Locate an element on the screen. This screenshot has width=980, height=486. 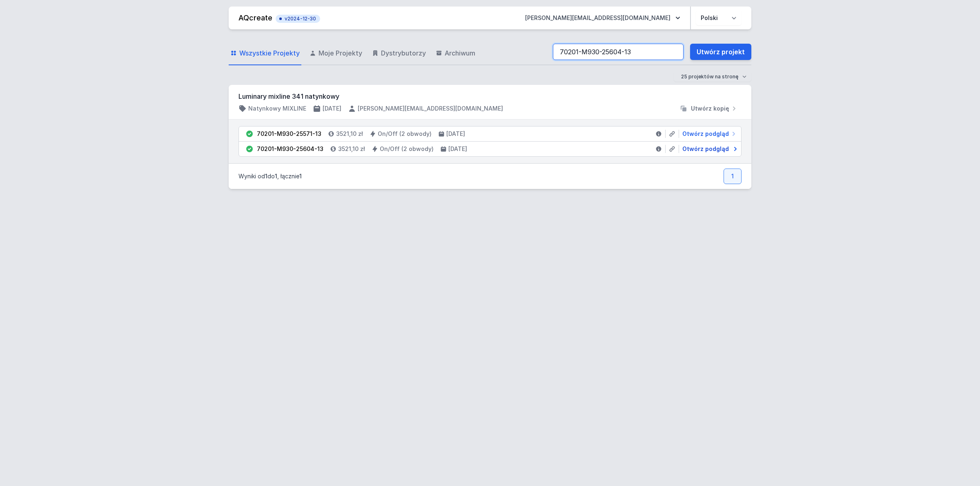
a: AQcreate is located at coordinates (255, 18).